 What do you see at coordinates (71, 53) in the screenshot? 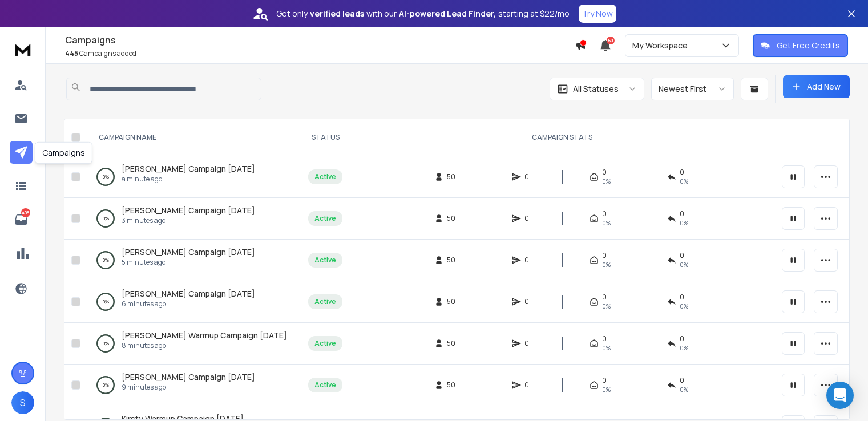
I see `span: 445` at bounding box center [71, 53].